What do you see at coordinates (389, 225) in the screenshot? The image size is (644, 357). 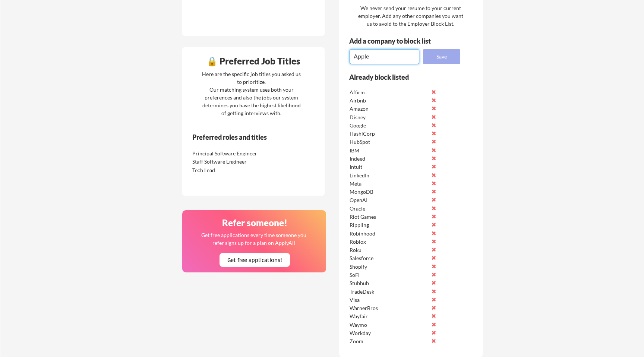 I see `div: Rippling` at bounding box center [389, 225].